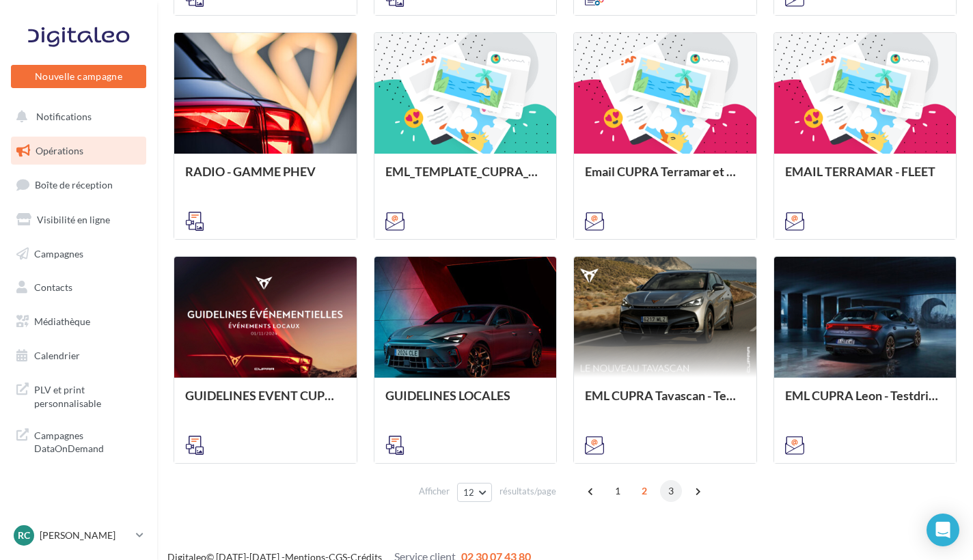  I want to click on button: 12, so click(474, 493).